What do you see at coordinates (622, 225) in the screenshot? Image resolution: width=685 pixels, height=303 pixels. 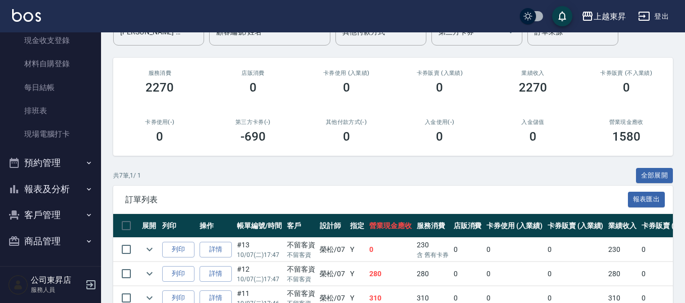 I see `th: 業績收入` at bounding box center [622, 225].